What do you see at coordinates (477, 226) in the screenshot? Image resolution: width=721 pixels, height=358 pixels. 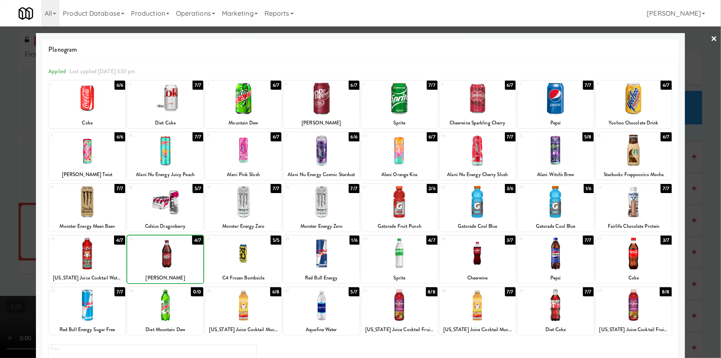 I see `div: Gatorade Cool Blue` at bounding box center [477, 226].